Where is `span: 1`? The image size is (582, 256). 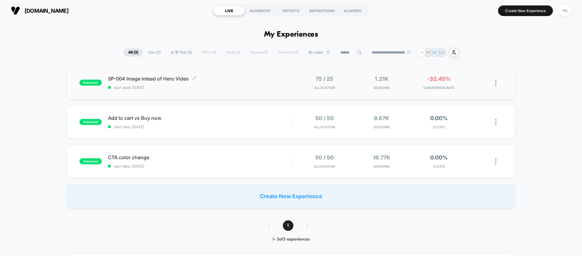
span: 1 is located at coordinates (288, 226).